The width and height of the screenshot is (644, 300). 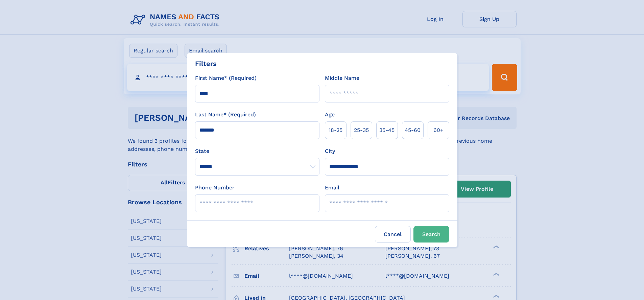 What do you see at coordinates (387, 130) in the screenshot?
I see `span: 35‑45` at bounding box center [387, 130].